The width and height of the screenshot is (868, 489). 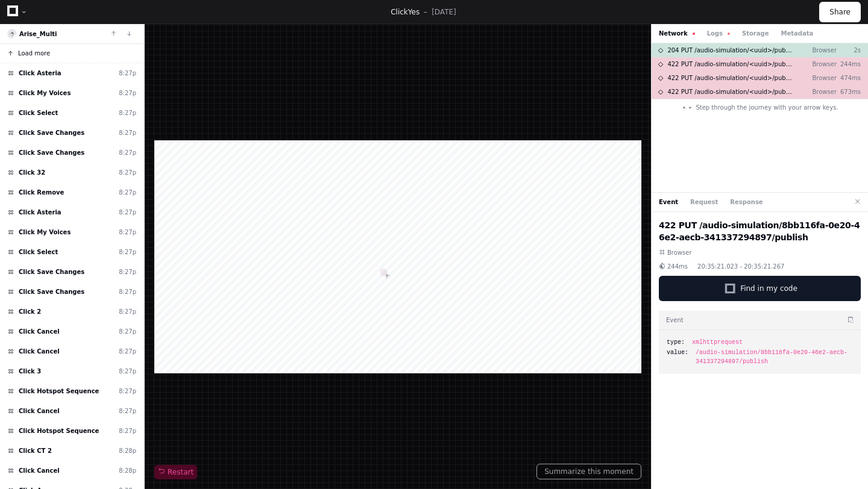 What do you see at coordinates (668, 202) in the screenshot?
I see `button: Event` at bounding box center [668, 202].